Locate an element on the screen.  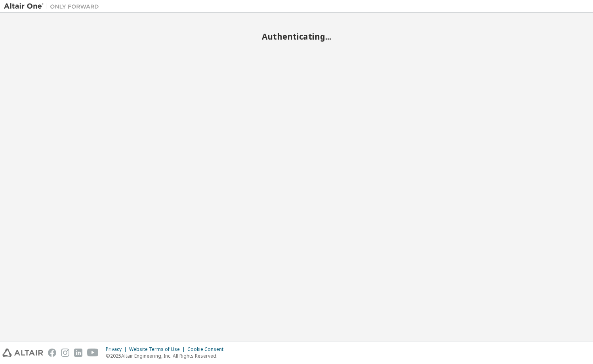
div: Privacy is located at coordinates (118, 349).